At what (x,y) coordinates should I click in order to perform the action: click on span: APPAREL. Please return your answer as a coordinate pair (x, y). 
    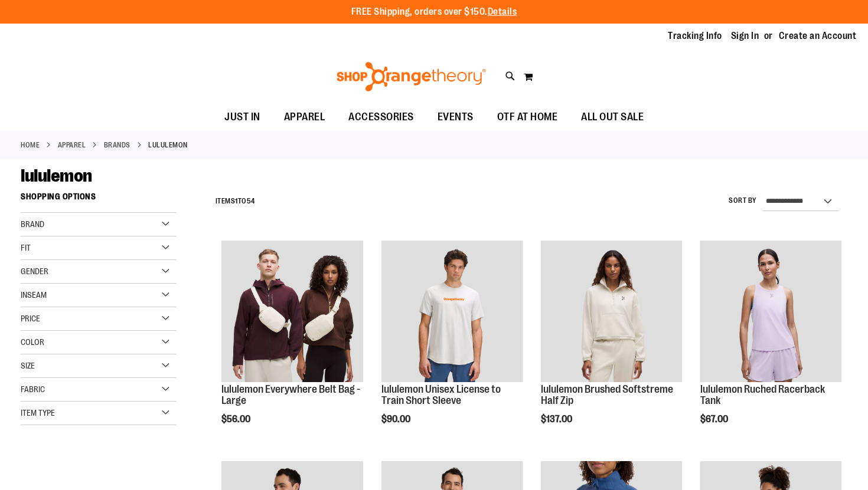
    Looking at the image, I should click on (305, 117).